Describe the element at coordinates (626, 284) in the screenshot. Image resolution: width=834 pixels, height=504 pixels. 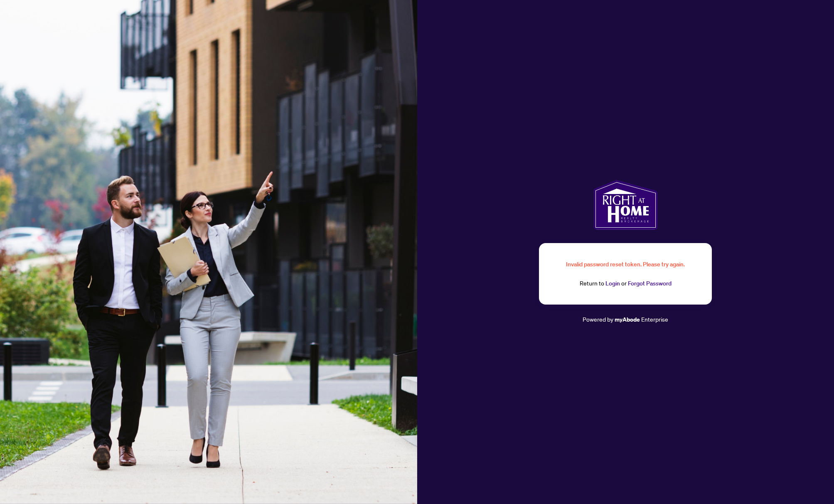
I see `div: Return to or` at that location.